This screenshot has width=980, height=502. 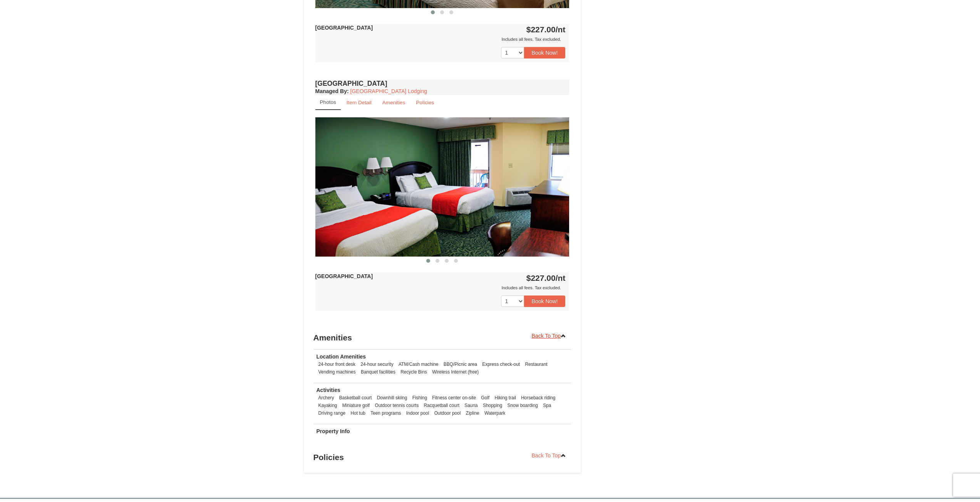 I want to click on li: 24-hour security, so click(x=376, y=364).